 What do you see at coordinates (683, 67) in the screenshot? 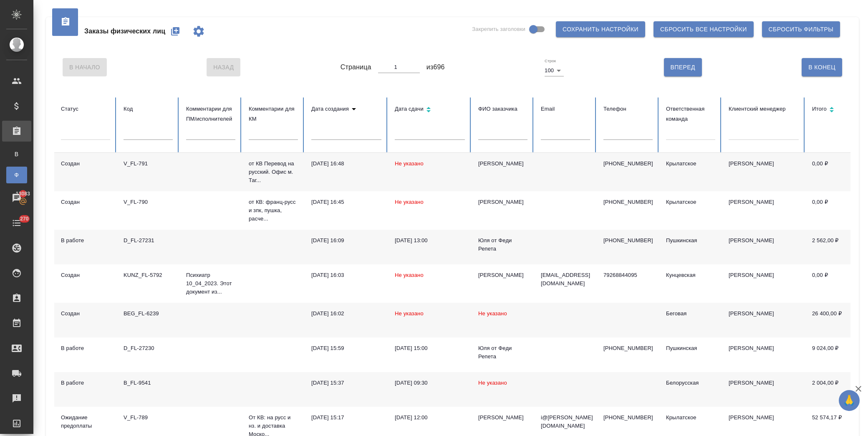
I see `span: Вперед` at bounding box center [683, 67].